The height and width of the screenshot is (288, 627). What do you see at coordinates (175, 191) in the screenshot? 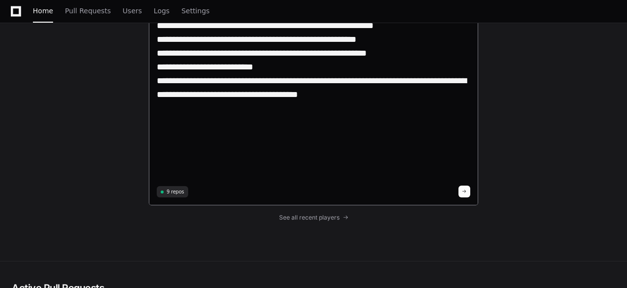
I see `span: 9 repos` at bounding box center [175, 191].